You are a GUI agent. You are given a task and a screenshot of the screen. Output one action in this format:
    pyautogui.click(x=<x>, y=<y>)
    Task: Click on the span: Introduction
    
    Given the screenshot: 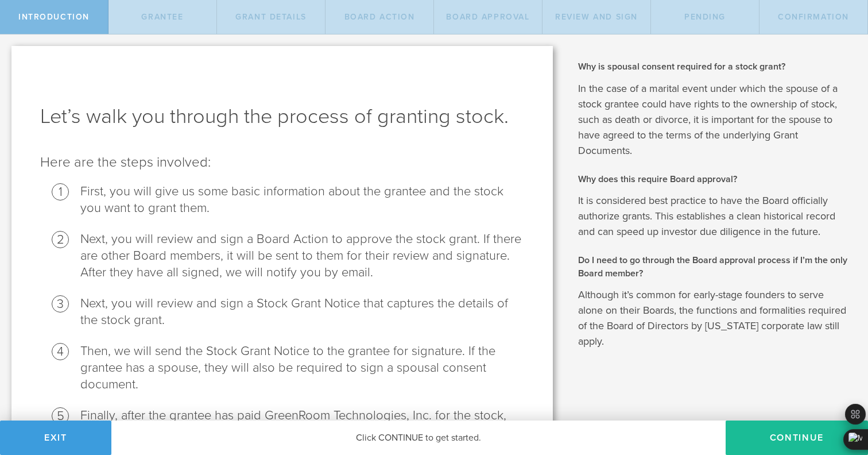 What is the action you would take?
    pyautogui.click(x=54, y=17)
    